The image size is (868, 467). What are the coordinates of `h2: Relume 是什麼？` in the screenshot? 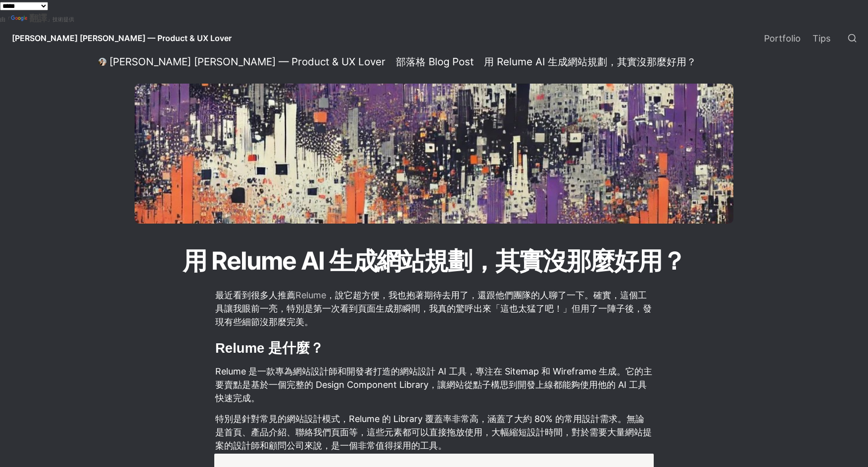 It's located at (434, 349).